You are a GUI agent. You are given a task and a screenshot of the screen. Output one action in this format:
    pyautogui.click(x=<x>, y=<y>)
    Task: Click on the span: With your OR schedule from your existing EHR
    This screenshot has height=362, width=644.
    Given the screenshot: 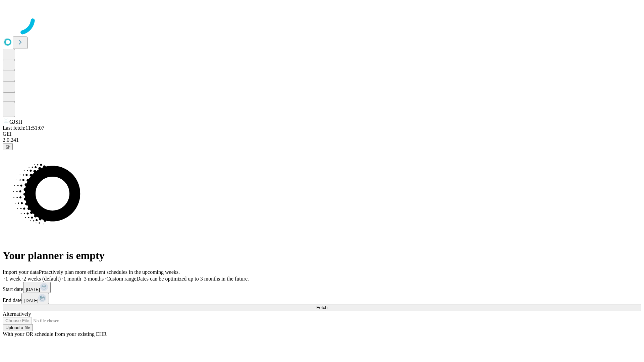 What is the action you would take?
    pyautogui.click(x=54, y=334)
    